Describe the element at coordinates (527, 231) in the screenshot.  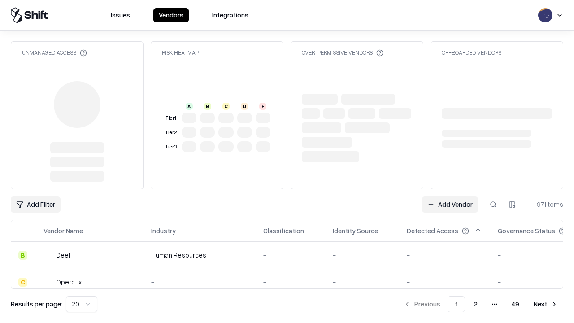
I see `div: Governance Status` at that location.